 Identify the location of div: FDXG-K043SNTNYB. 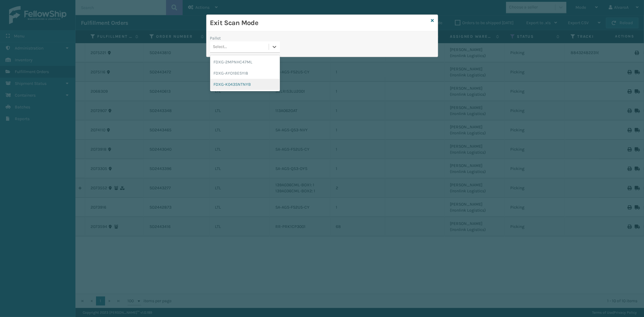
(245, 84).